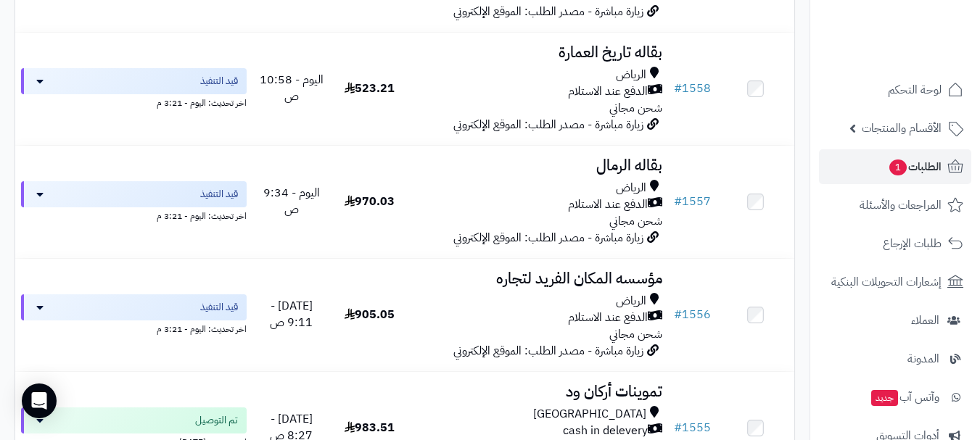  What do you see at coordinates (605, 431) in the screenshot?
I see `span: cash in delevery` at bounding box center [605, 431].